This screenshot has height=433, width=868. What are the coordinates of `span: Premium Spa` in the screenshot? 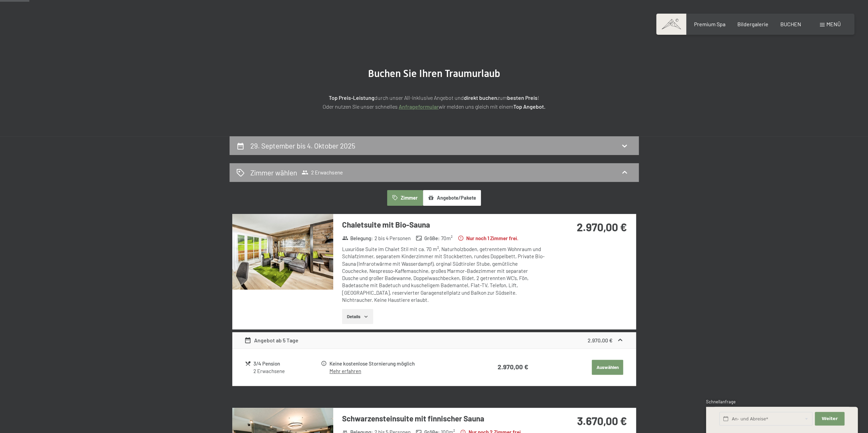 It's located at (709, 24).